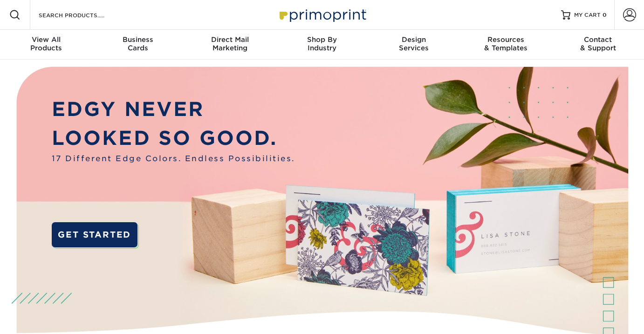 Image resolution: width=644 pixels, height=334 pixels. I want to click on div: Services, so click(414, 44).